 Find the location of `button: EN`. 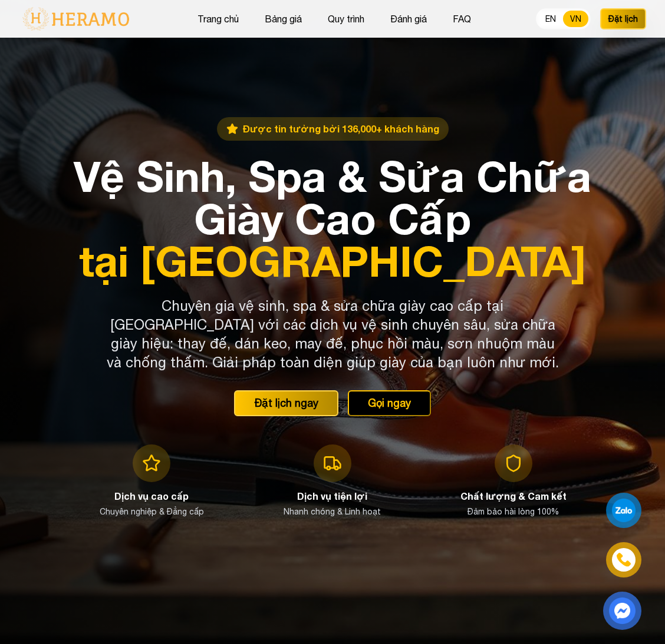

button: EN is located at coordinates (550, 19).